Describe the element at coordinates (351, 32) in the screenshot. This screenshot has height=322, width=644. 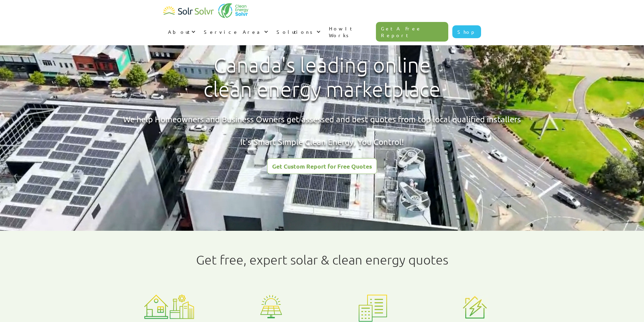
I see `a: How It Works` at that location.